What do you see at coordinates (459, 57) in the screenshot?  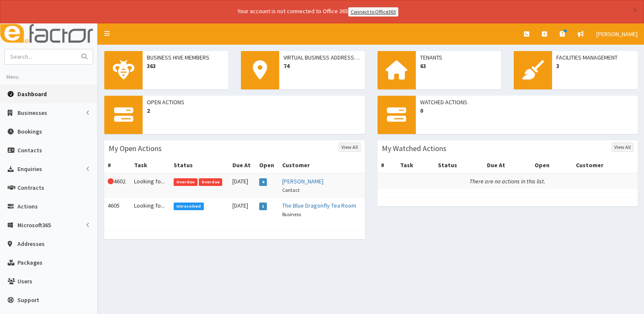 I see `span: Tenants` at bounding box center [459, 57].